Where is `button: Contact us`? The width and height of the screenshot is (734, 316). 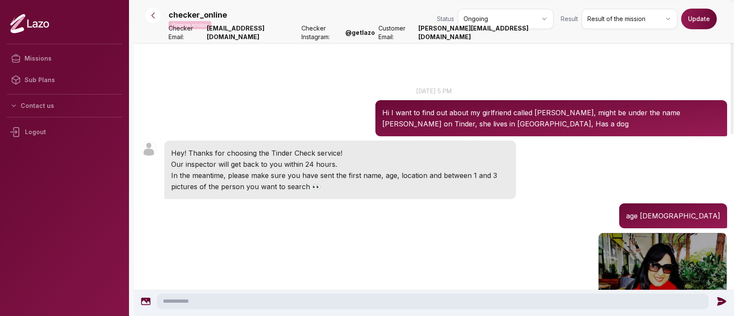 button: Contact us is located at coordinates (64, 106).